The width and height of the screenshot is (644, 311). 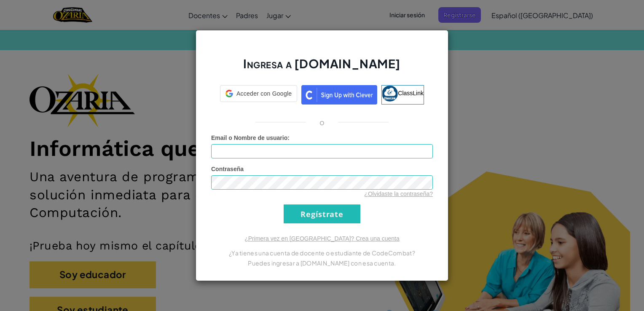 I want to click on span: Email o Nombre de usuario, so click(x=249, y=138).